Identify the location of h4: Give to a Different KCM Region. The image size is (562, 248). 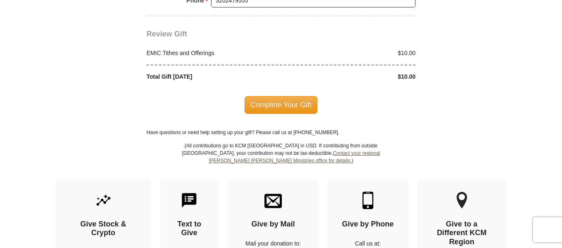
(462, 233).